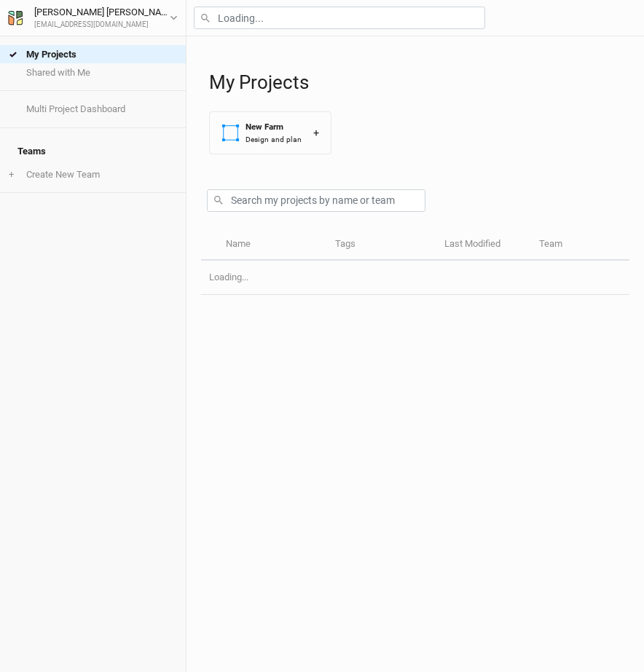 The height and width of the screenshot is (672, 644). I want to click on h1: My Projects, so click(419, 82).